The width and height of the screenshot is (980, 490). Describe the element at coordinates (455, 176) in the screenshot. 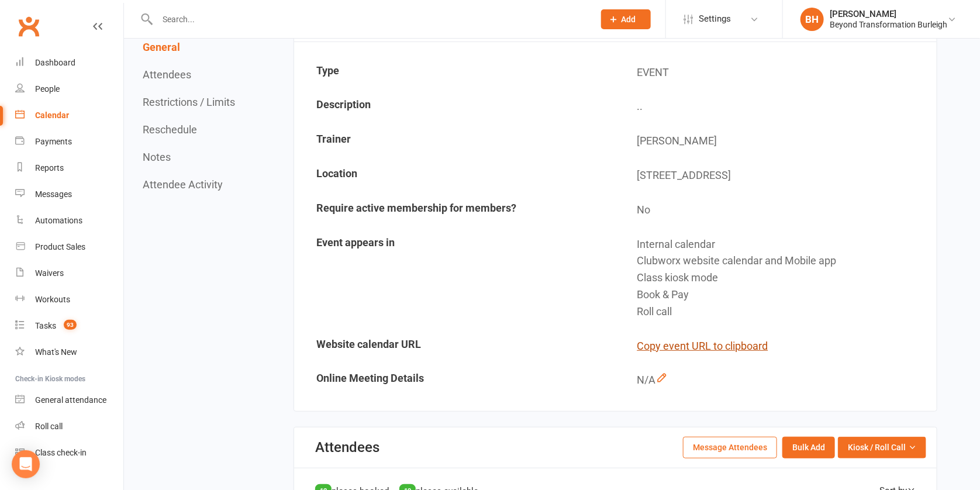

I see `td: Location` at that location.